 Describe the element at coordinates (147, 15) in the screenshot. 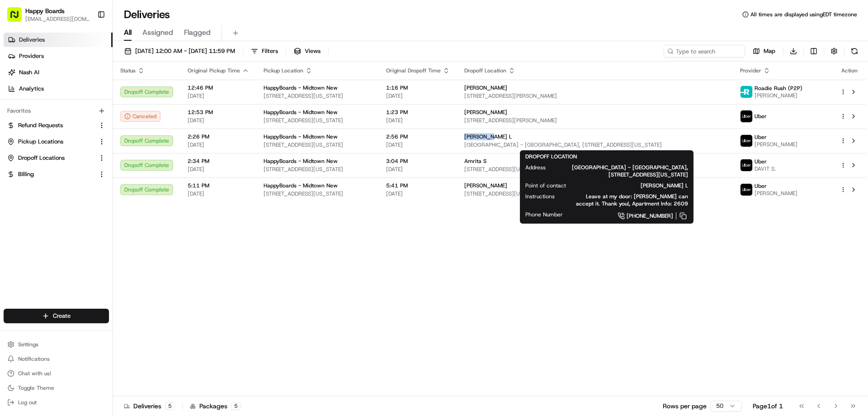

I see `h1: Deliveries` at that location.